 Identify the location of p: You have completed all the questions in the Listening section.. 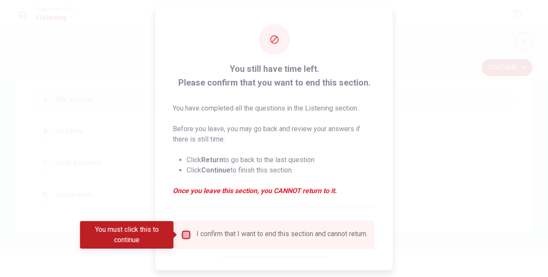
(274, 109).